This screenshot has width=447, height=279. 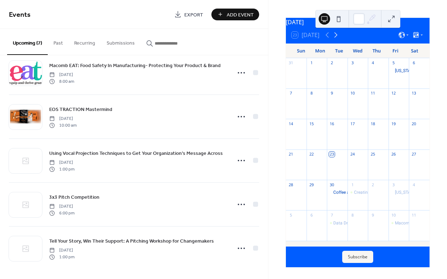 What do you see at coordinates (131, 241) in the screenshot?
I see `span: Tell Your Story, Win Their Support: A Pitching Workshop for Changemakers` at bounding box center [131, 241].